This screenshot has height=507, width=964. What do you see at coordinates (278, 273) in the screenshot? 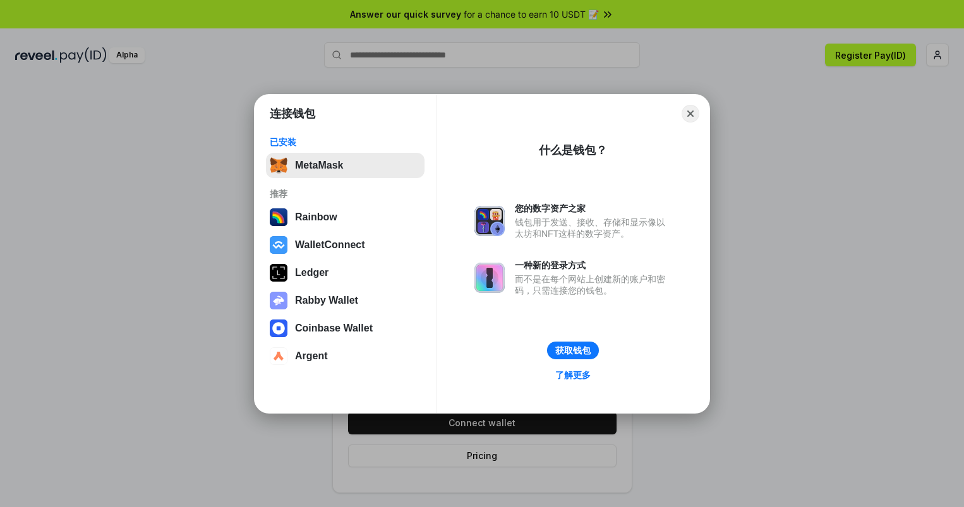
I see `img: svg+xml,%3Csvg%20xmlns%3D%22http%3A%2F%2Fwww.w3.org%2F2000%2Fsvg%22%20width%3D%2228%22%20height%3...` at bounding box center [278, 273].